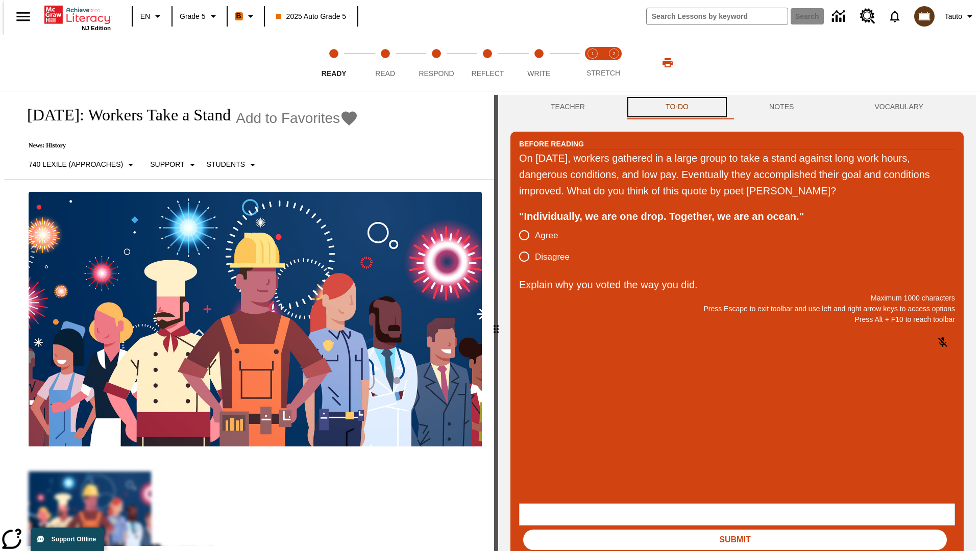 The width and height of the screenshot is (980, 551). What do you see at coordinates (592, 53) in the screenshot?
I see `text: 1` at bounding box center [592, 53].